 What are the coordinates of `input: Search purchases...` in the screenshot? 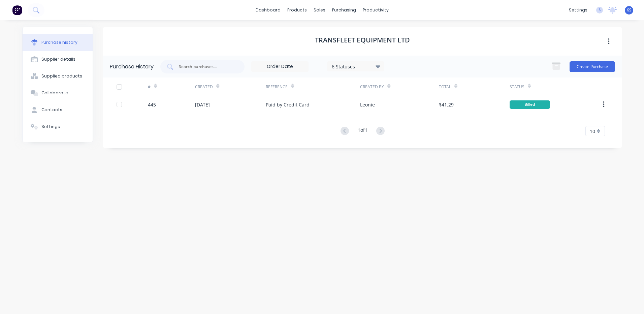 It's located at (206, 66).